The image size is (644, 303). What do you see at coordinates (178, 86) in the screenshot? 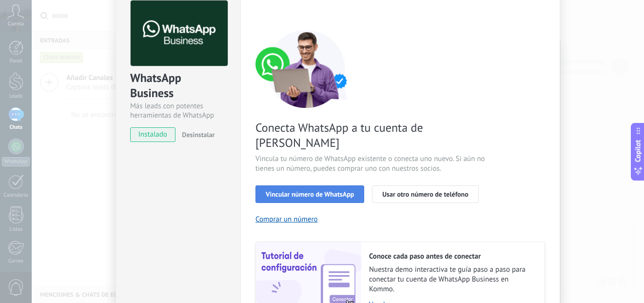
I see `div: WhatsApp Business` at bounding box center [178, 86].